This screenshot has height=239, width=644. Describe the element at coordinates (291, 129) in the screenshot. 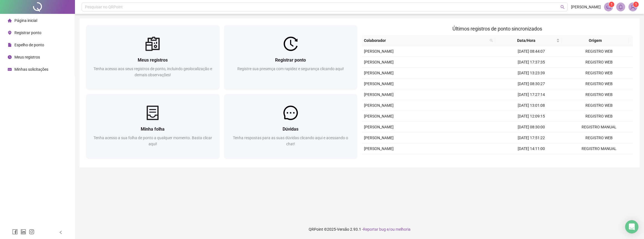

I see `span: Dúvidas` at that location.